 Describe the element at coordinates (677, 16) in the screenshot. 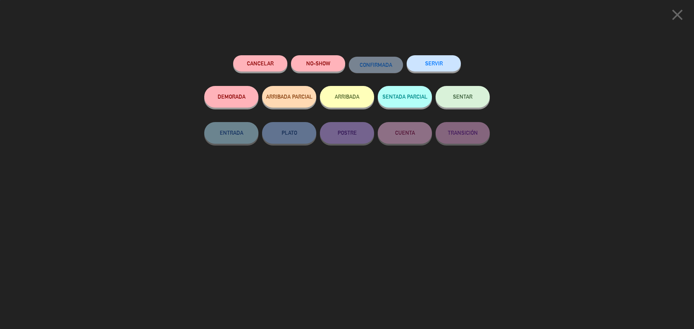

I see `button: close` at that location.